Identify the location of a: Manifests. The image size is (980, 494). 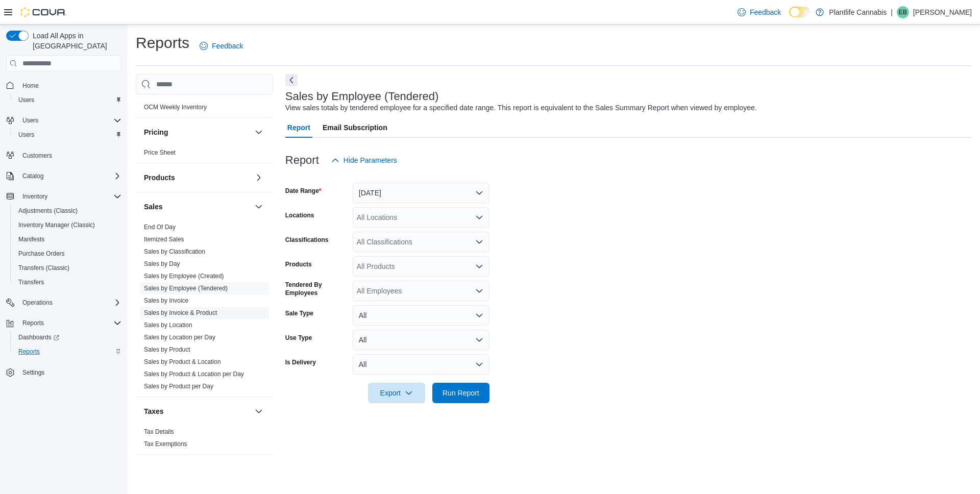
(31, 239).